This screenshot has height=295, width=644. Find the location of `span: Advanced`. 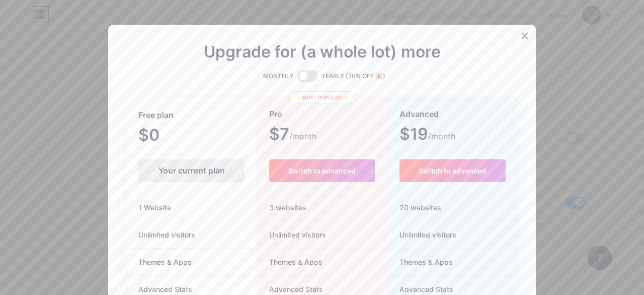

span: Advanced is located at coordinates (419, 114).